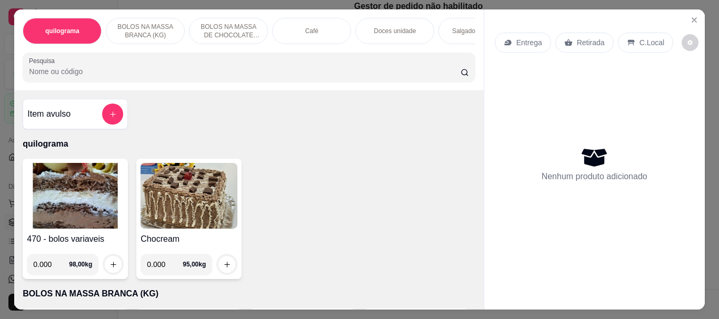 The width and height of the screenshot is (719, 319). What do you see at coordinates (690, 43) in the screenshot?
I see `button: decrease-product-quantity` at bounding box center [690, 43].